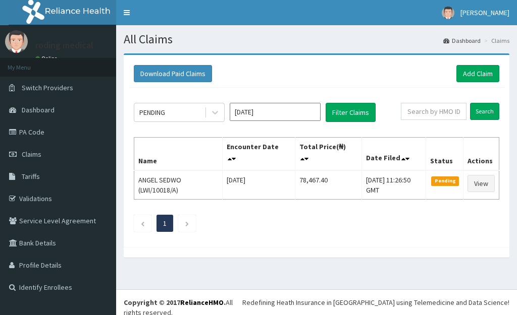 The height and width of the screenshot is (315, 517). What do you see at coordinates (434, 112) in the screenshot?
I see `input: Search by HMO ID` at bounding box center [434, 112].